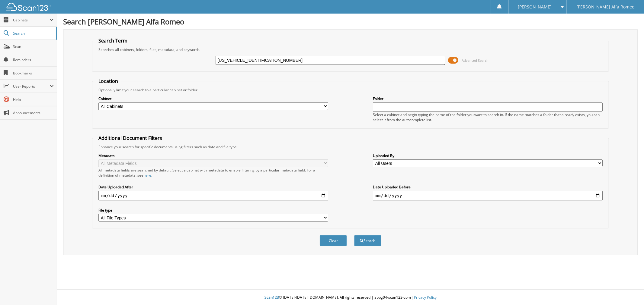 This screenshot has height=305, width=644. I want to click on a: Privacy Policy, so click(425, 297).